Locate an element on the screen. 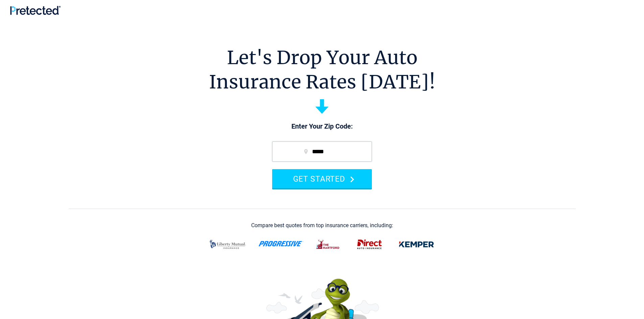  img: progressive is located at coordinates (281, 244).